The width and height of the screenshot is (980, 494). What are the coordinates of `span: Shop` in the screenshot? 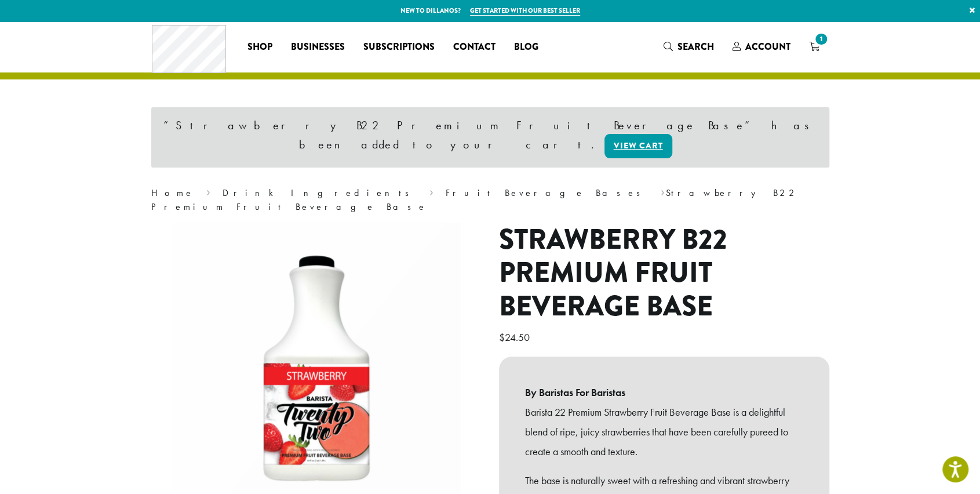 It's located at (259, 47).